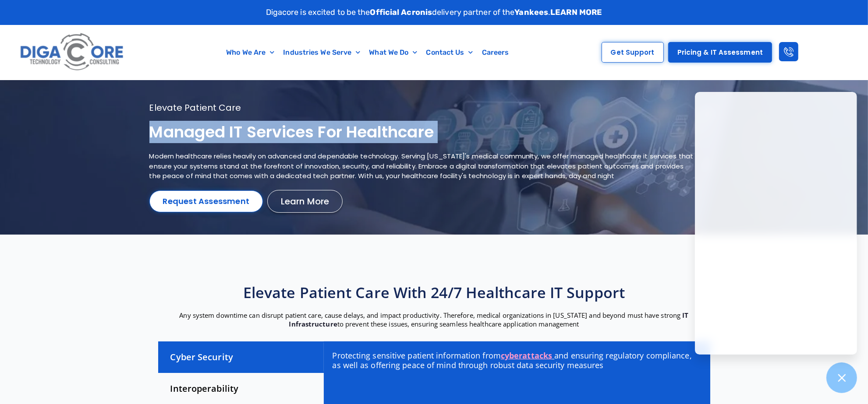 Image resolution: width=868 pixels, height=404 pixels. What do you see at coordinates (496, 52) in the screenshot?
I see `a: Careers` at bounding box center [496, 52].